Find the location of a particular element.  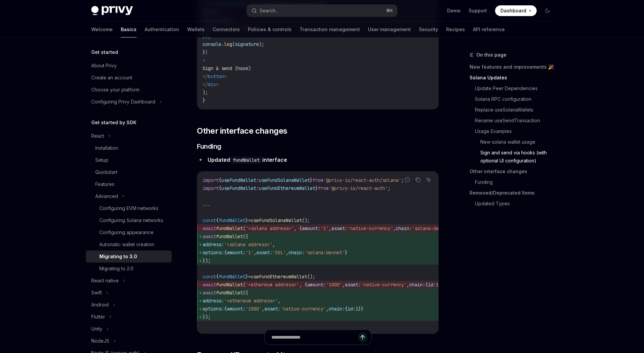

a: Replace useSolanaWallets is located at coordinates (516, 110).